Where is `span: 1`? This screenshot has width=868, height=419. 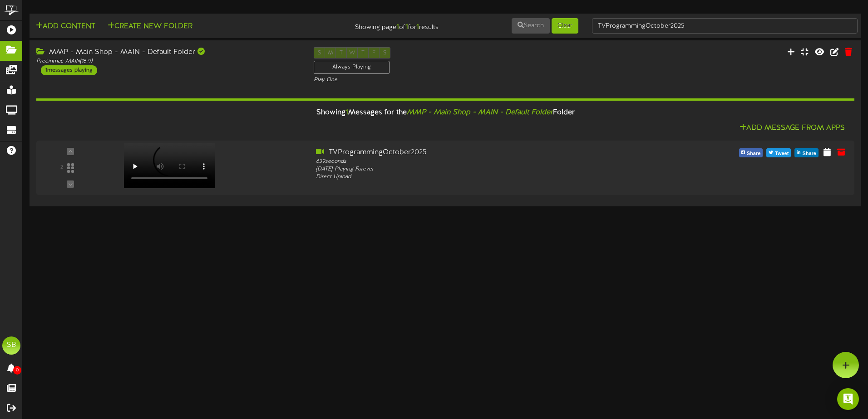
span: 1 is located at coordinates (347, 112).